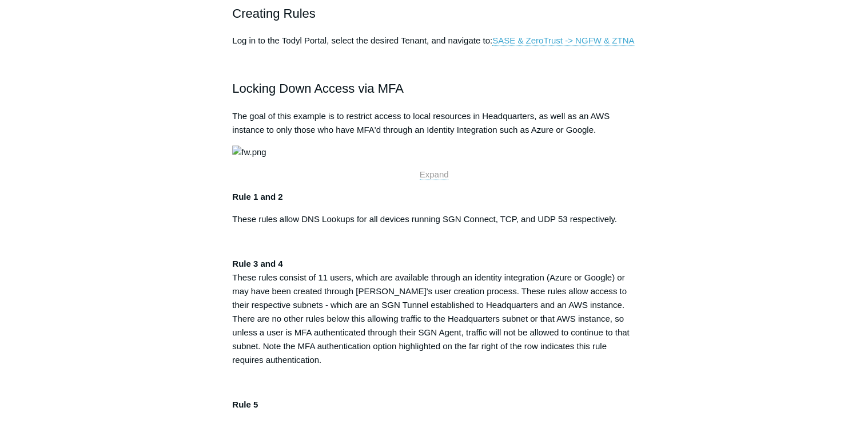 The height and width of the screenshot is (423, 868). Describe the element at coordinates (257, 196) in the screenshot. I see `strong: Rule 1 and 2` at that location.